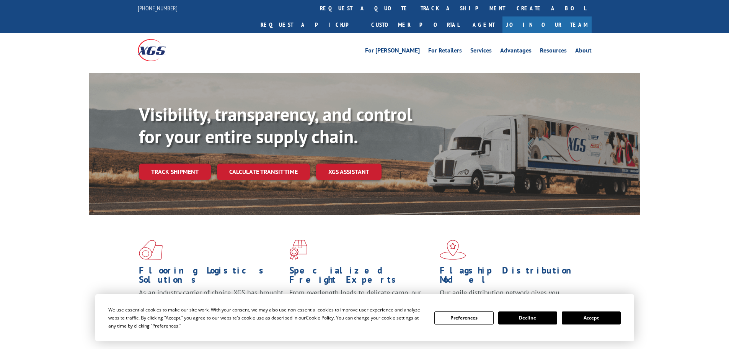 Image resolution: width=729 pixels, height=349 pixels. I want to click on div: Cookie Consent Prompt, so click(365, 317).